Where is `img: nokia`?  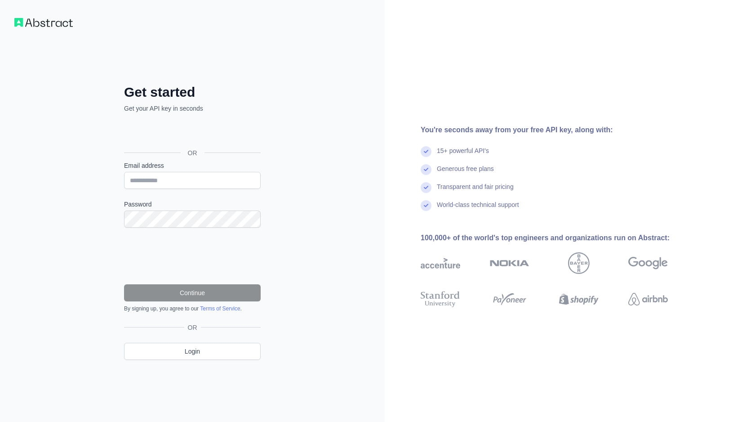
img: nokia is located at coordinates (510, 263).